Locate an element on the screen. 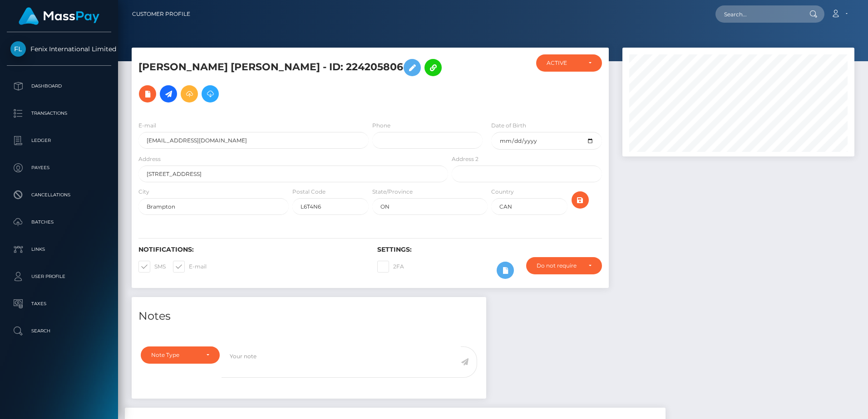 This screenshot has width=868, height=419. img: Fenix International Limited is located at coordinates (18, 49).